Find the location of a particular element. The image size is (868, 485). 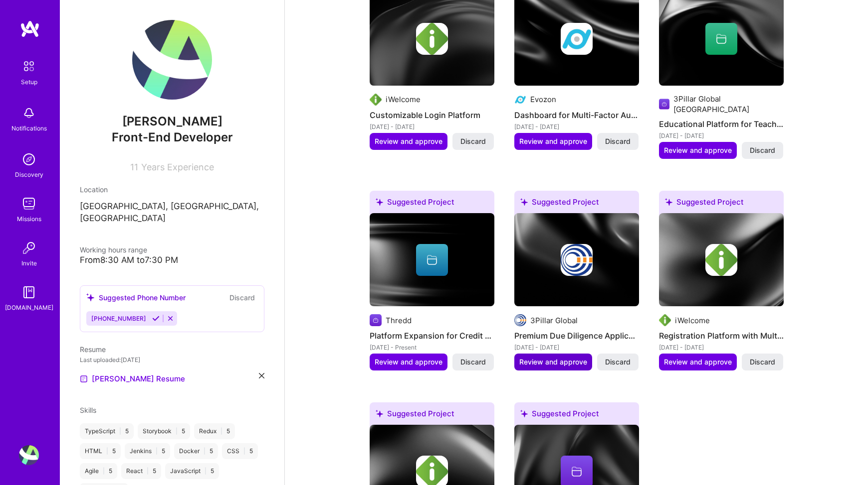

a: User Avatar is located at coordinates (29, 455).